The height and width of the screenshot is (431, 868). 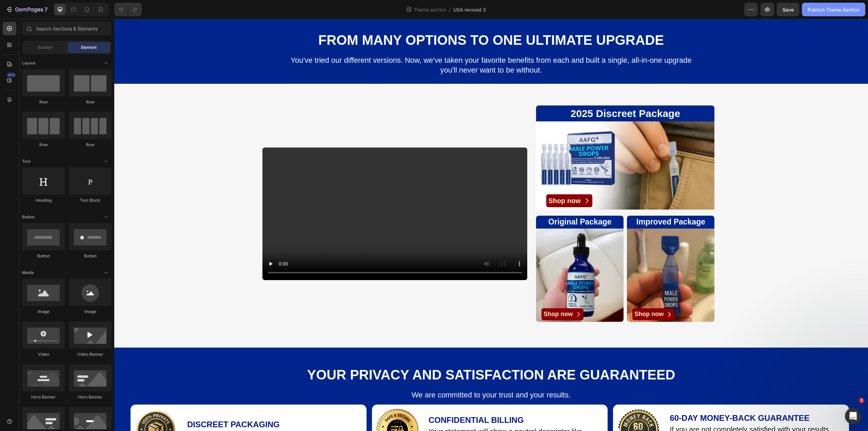 What do you see at coordinates (862, 400) in the screenshot?
I see `span: 1` at bounding box center [862, 400].